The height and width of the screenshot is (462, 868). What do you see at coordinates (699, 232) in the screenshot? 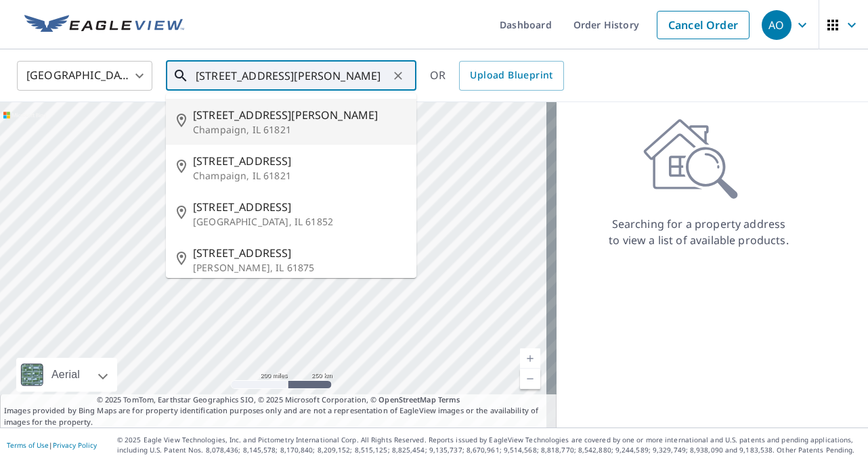
I see `p: Searching for a property address to view a list of available products.` at bounding box center [699, 232].